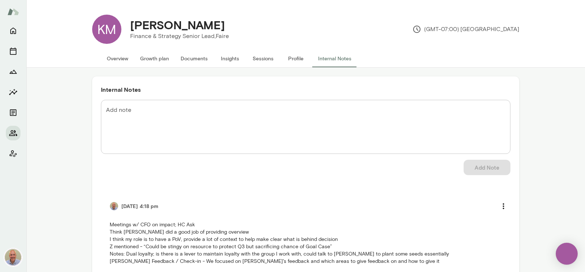 The height and width of the screenshot is (272, 585). Describe the element at coordinates (335, 59) in the screenshot. I see `button: Internal Notes` at that location.